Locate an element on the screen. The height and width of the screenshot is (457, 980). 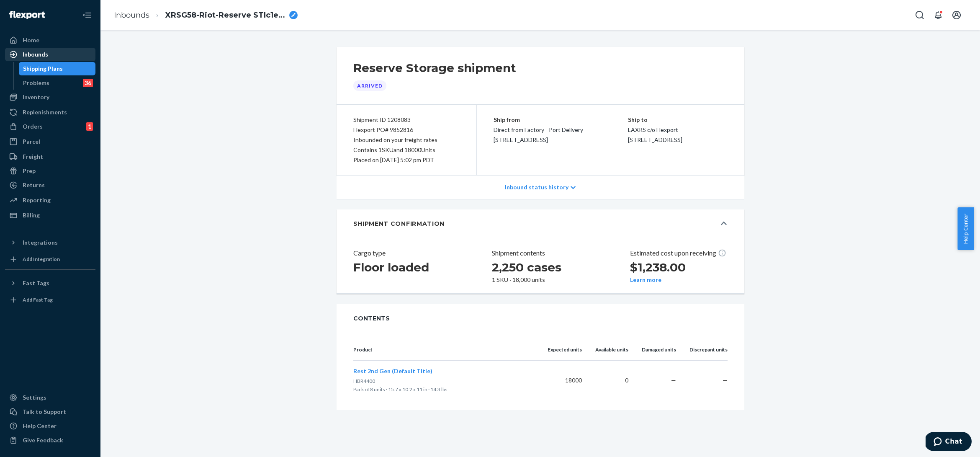
p: Inbound status history is located at coordinates (537, 187).